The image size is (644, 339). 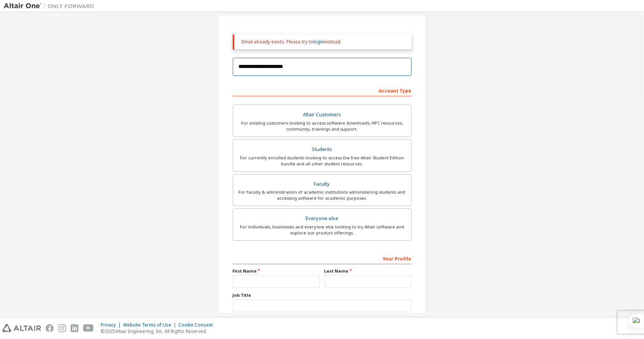 I want to click on div: Everyone else, so click(x=322, y=218).